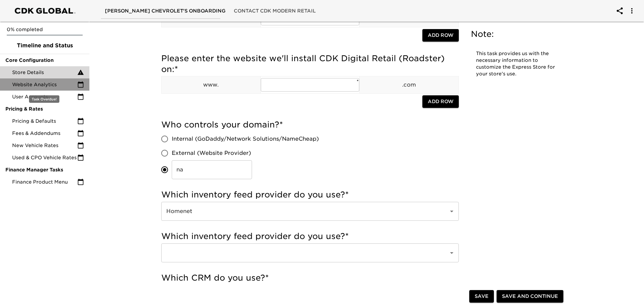 This screenshot has width=644, height=308. I want to click on p: .com, so click(409, 85).